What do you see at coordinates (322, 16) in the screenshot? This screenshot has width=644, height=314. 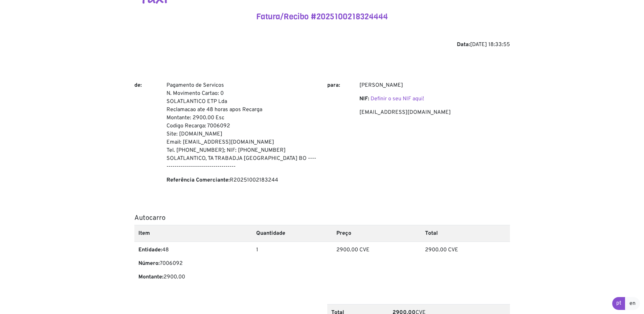 I see `h4: Fatura/Recibo #2025100218324444` at bounding box center [322, 16].